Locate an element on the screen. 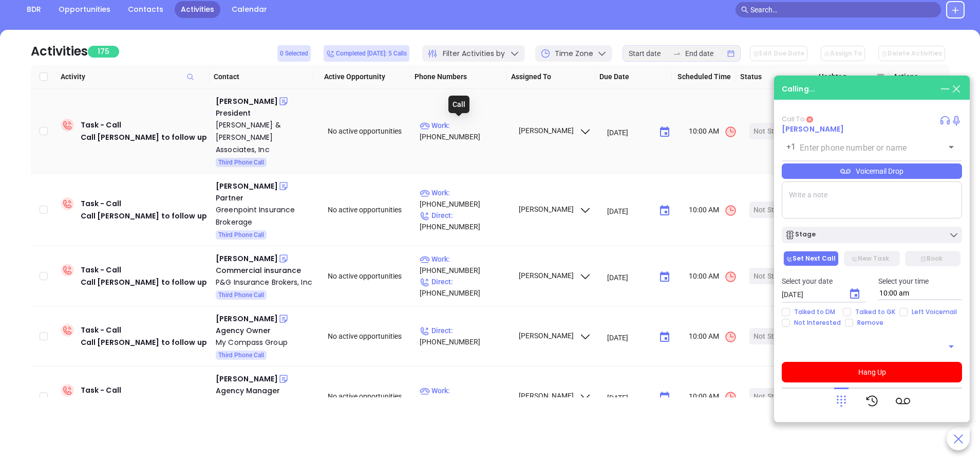 Image resolution: width=980 pixels, height=458 pixels. th: Assigned To is located at coordinates (551, 76).